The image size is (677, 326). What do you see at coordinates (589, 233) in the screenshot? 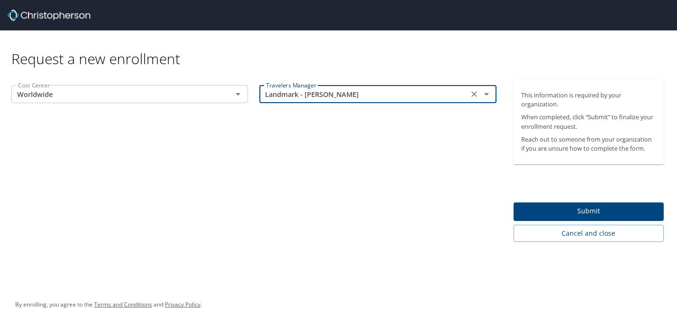
I see `button: Cancel and close` at bounding box center [589, 233].